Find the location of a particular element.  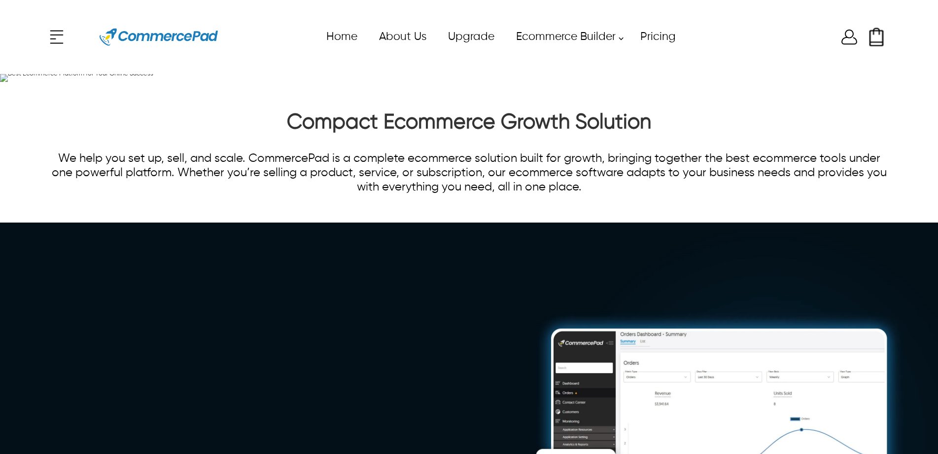

img: shopping-cart-header-icon-v4 is located at coordinates (877, 37).